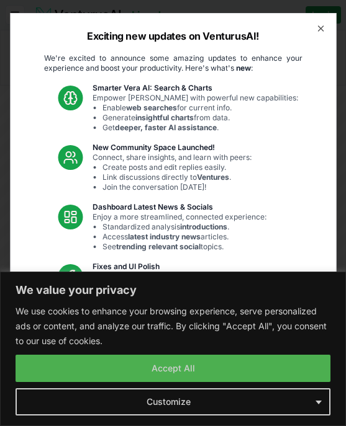 The image size is (346, 426). Describe the element at coordinates (151, 107) in the screenshot. I see `strong: web searches` at that location.